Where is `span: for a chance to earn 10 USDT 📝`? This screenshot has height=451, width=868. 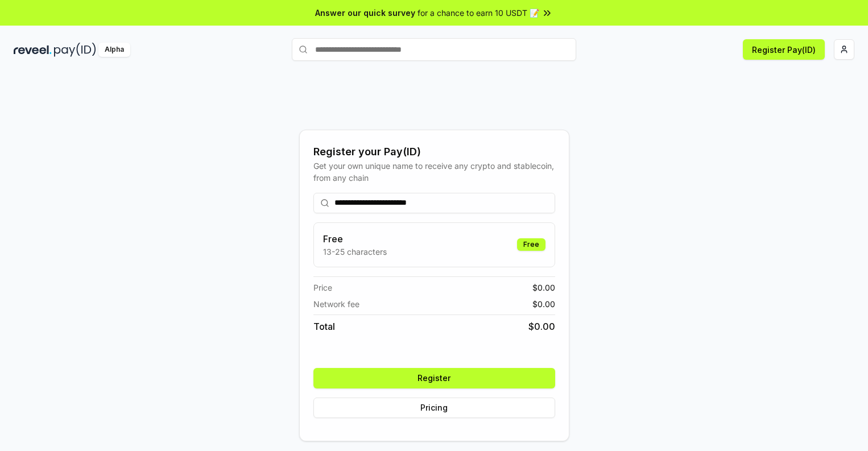 span: for a chance to earn 10 USDT 📝 is located at coordinates (479, 13).